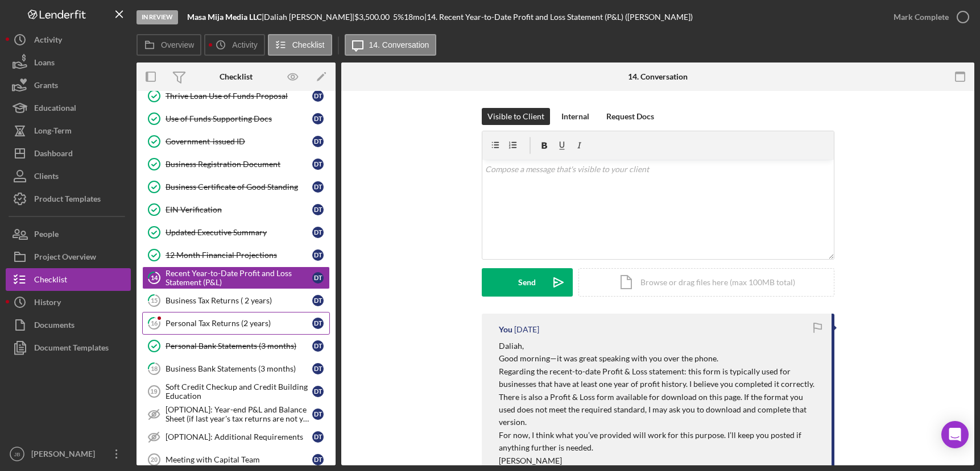 The image size is (980, 471). I want to click on button: Grants, so click(69, 85).